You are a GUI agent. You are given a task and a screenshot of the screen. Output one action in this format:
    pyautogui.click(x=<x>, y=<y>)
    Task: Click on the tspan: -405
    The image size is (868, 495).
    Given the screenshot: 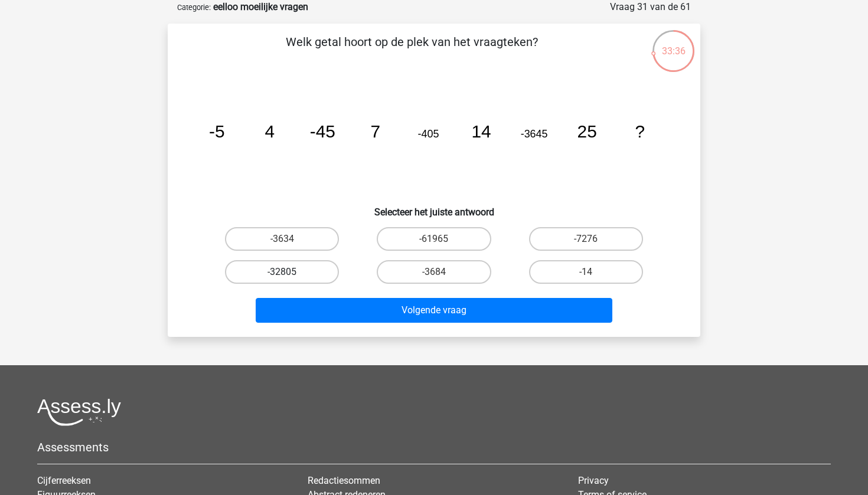 What is the action you would take?
    pyautogui.click(x=429, y=134)
    